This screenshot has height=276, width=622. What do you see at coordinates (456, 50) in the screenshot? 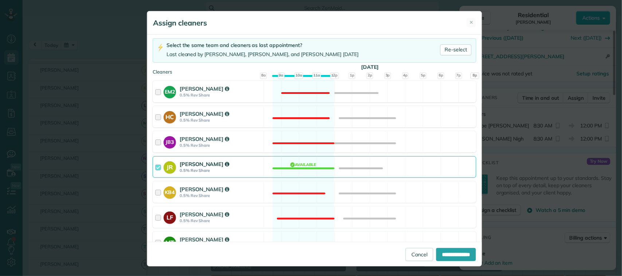
I see `a: Re-select` at bounding box center [456, 50].